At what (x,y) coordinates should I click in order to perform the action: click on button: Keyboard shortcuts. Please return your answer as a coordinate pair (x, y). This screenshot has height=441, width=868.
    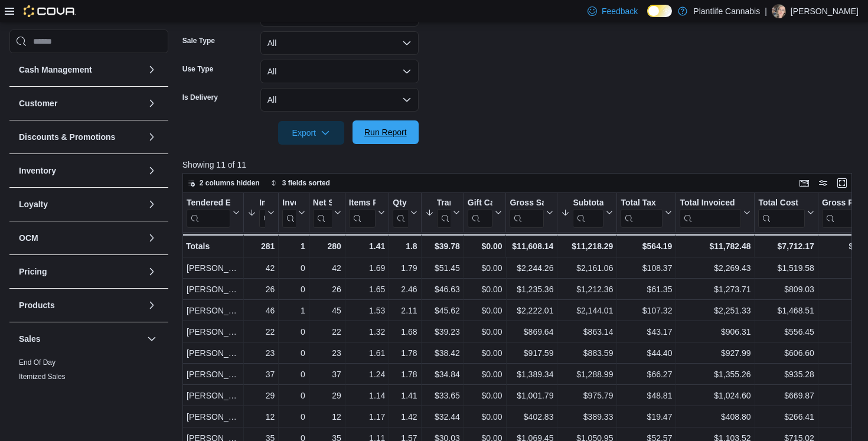
    Looking at the image, I should click on (804, 183).